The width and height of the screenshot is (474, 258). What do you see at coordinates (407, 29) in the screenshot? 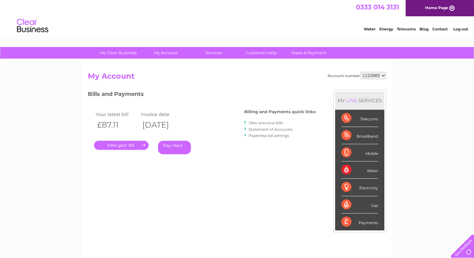
I see `a: Telecoms` at bounding box center [407, 29].